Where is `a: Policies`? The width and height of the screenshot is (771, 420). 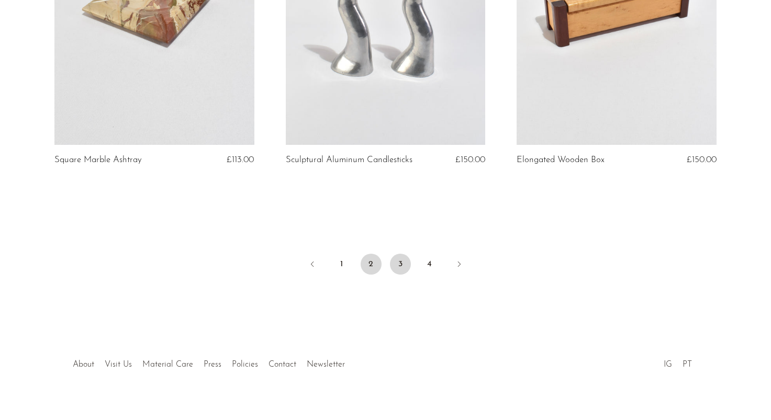 a: Policies is located at coordinates (245, 365).